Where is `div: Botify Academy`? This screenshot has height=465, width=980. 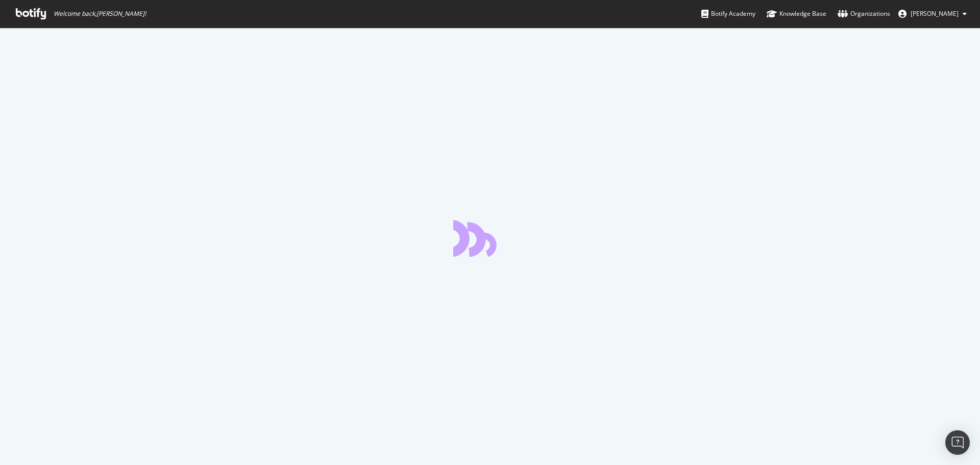
div: Botify Academy is located at coordinates (728, 14).